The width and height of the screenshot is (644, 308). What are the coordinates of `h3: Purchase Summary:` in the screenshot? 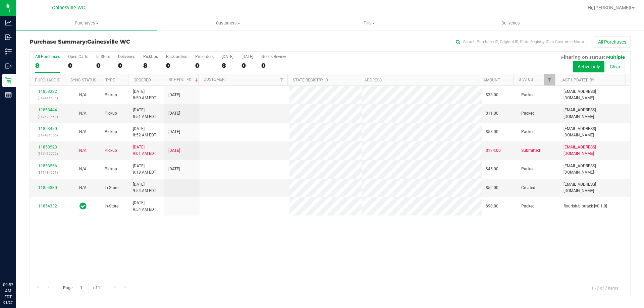 It's located at (130, 42).